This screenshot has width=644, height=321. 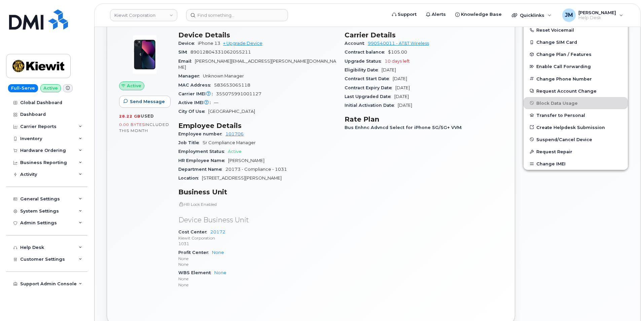 I want to click on a: Support, so click(x=404, y=14).